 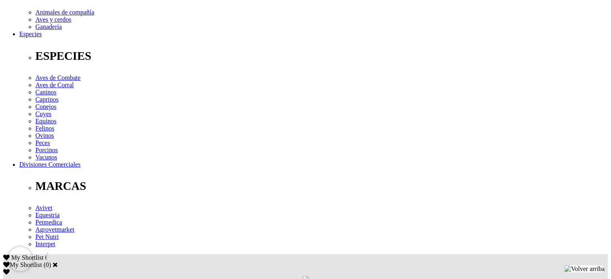 I want to click on span: Aves y cerdos, so click(x=53, y=19).